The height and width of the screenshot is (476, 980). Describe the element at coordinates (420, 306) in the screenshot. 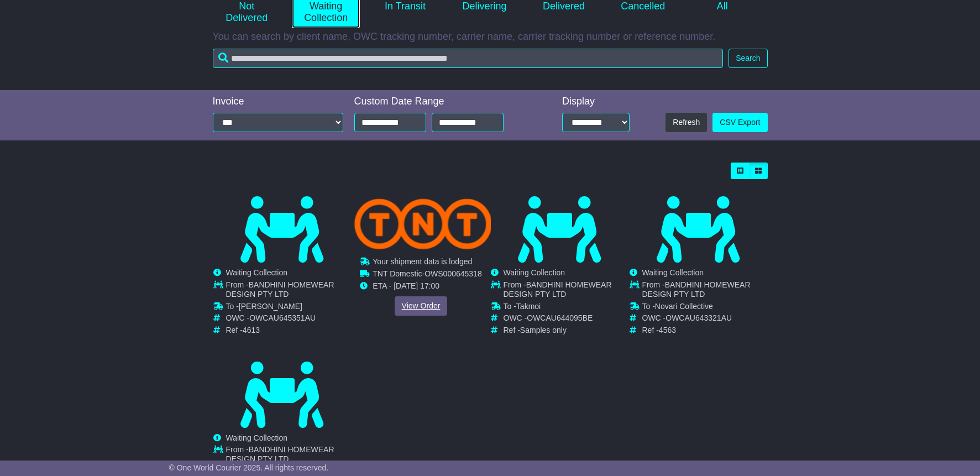

I see `a: View Order` at that location.